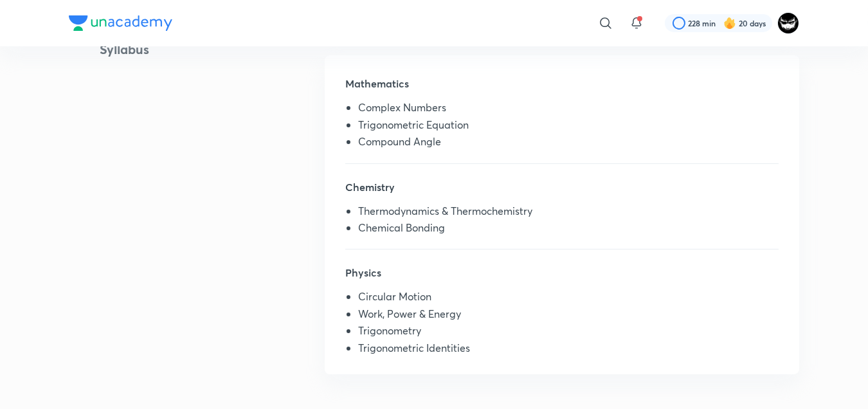 The height and width of the screenshot is (409, 868). What do you see at coordinates (788, 23) in the screenshot?
I see `img: ARSH Khan` at bounding box center [788, 23].